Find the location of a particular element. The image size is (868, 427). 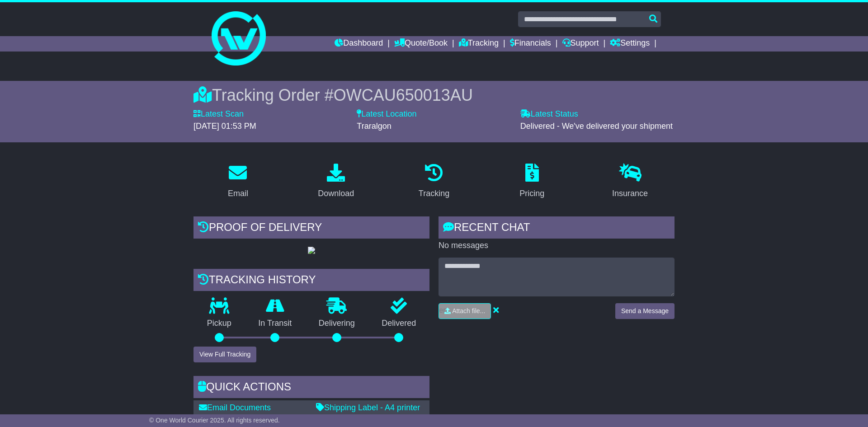

div: Insurance is located at coordinates (630, 193).